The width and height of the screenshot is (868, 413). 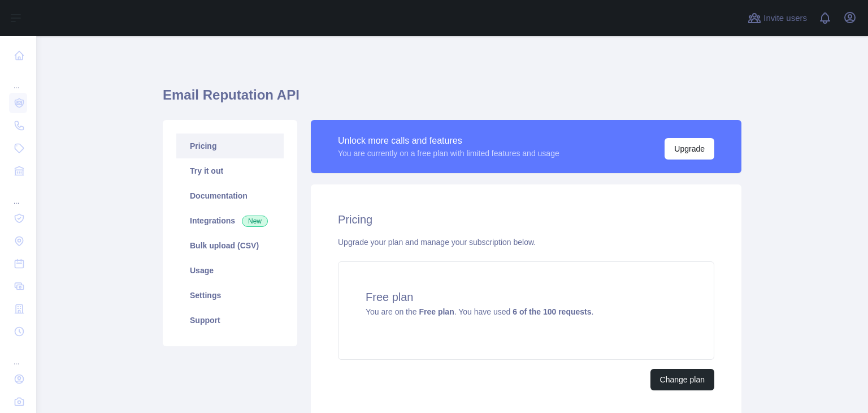 I want to click on a: Usage, so click(x=230, y=270).